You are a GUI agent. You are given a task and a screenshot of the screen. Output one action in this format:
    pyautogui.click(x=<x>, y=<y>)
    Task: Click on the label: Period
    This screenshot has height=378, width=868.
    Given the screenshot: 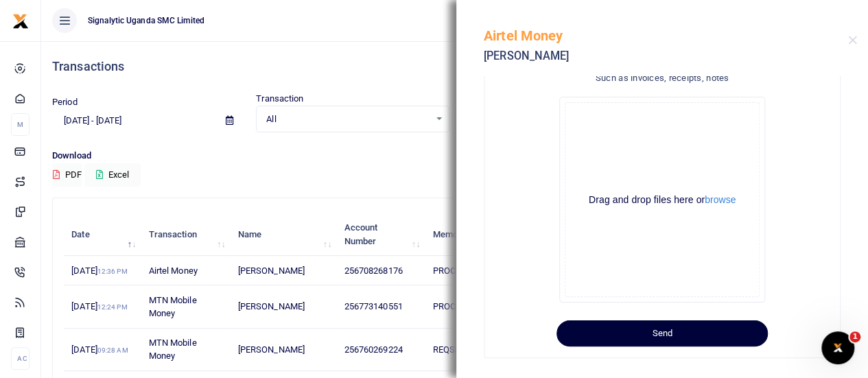 What is the action you would take?
    pyautogui.click(x=64, y=103)
    